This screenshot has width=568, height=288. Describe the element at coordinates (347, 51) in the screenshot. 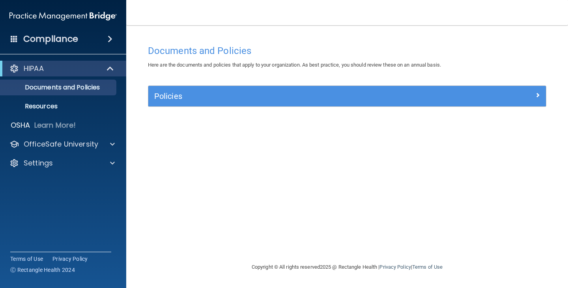

I see `h4: Documents and Policies` at that location.